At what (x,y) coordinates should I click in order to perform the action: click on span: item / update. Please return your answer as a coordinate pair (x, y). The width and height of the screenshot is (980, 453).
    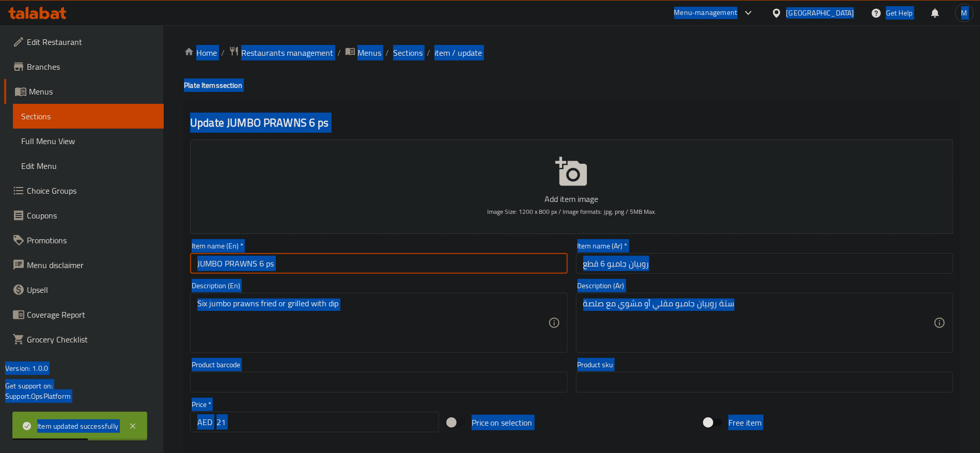
    Looking at the image, I should click on (458, 53).